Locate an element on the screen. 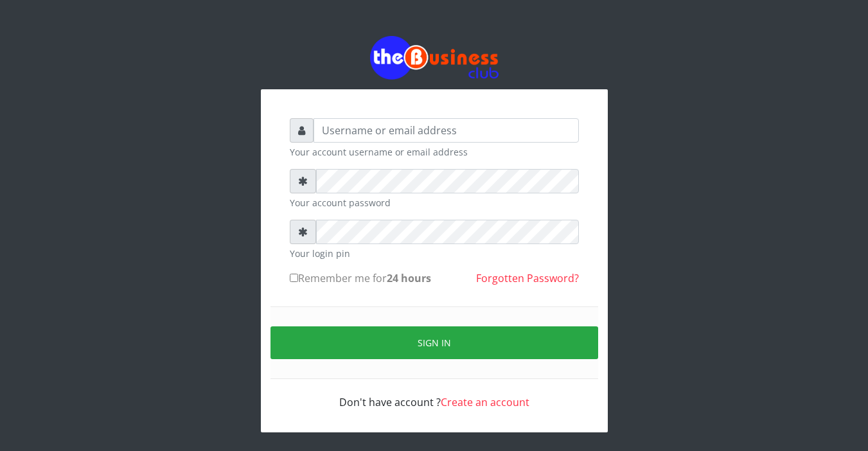 Image resolution: width=868 pixels, height=451 pixels. input: Username or email address is located at coordinates (446, 131).